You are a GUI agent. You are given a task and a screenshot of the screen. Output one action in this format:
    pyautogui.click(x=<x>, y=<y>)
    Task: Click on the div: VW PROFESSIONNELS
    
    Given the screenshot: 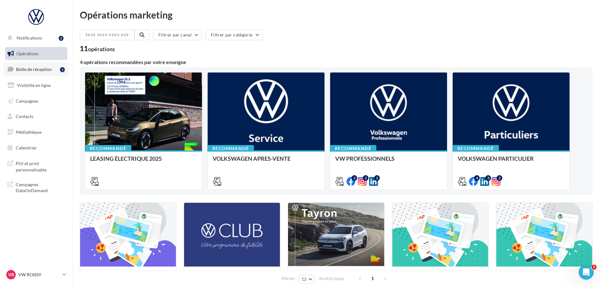 What is the action you would take?
    pyautogui.click(x=389, y=162)
    